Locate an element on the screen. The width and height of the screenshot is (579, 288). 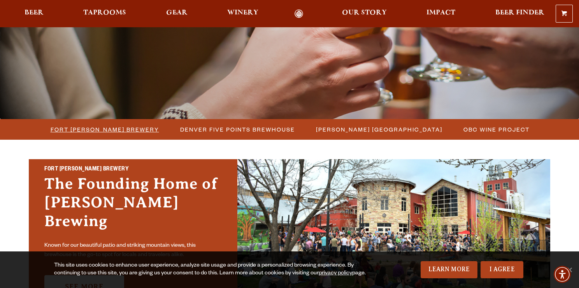
span: Winery is located at coordinates (243, 13).